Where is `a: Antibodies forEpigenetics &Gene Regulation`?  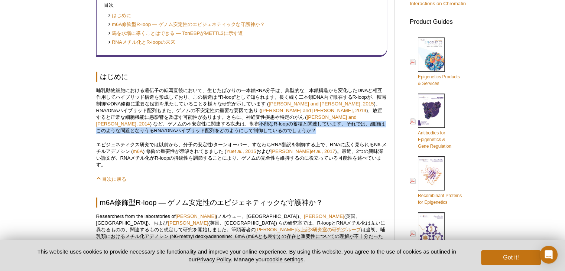 a: Antibodies forEpigenetics &Gene Regulation is located at coordinates (431, 122).